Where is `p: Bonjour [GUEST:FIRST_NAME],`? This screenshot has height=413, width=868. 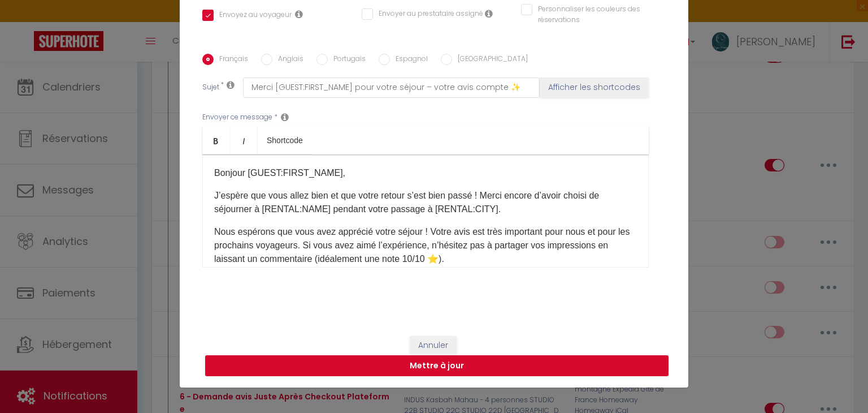 p: Bonjour [GUEST:FIRST_NAME], is located at coordinates (425, 173).